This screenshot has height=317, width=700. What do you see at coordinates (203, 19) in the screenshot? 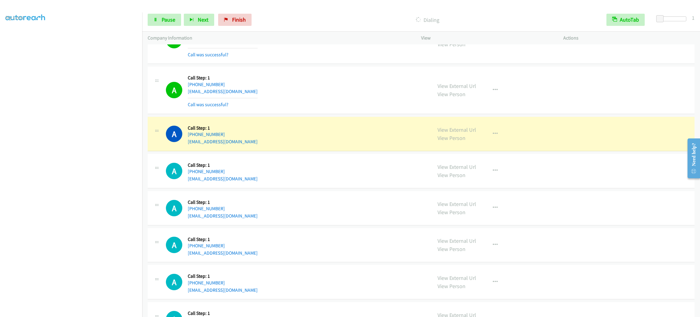
I see `span: Next` at bounding box center [203, 19].